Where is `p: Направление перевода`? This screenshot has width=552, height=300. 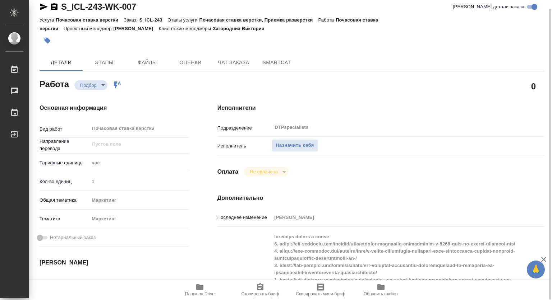
p: Направление перевода is located at coordinates (64, 145).